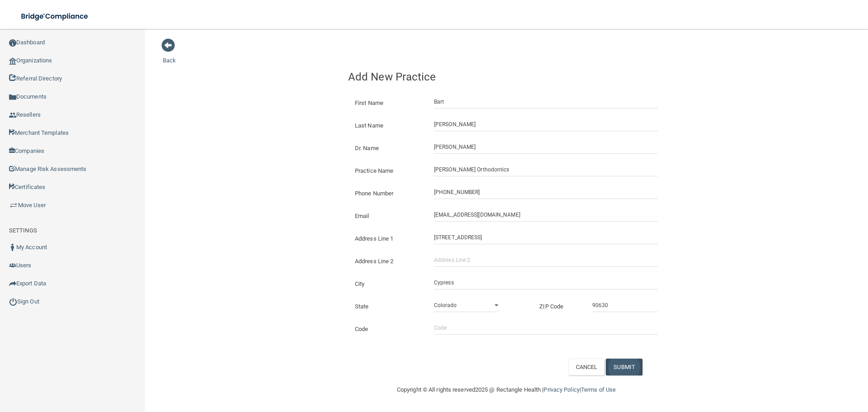 The width and height of the screenshot is (868, 412). Describe the element at coordinates (559, 307) in the screenshot. I see `label: ZIP Code` at that location.